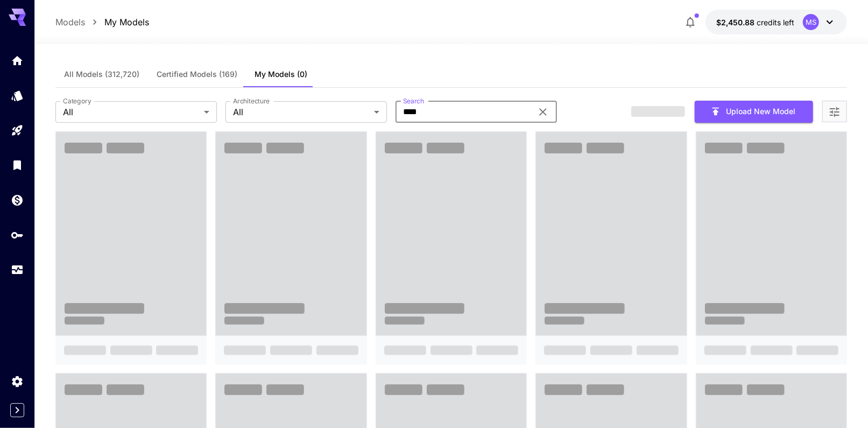  I want to click on nav: breadcrumb, so click(103, 22).